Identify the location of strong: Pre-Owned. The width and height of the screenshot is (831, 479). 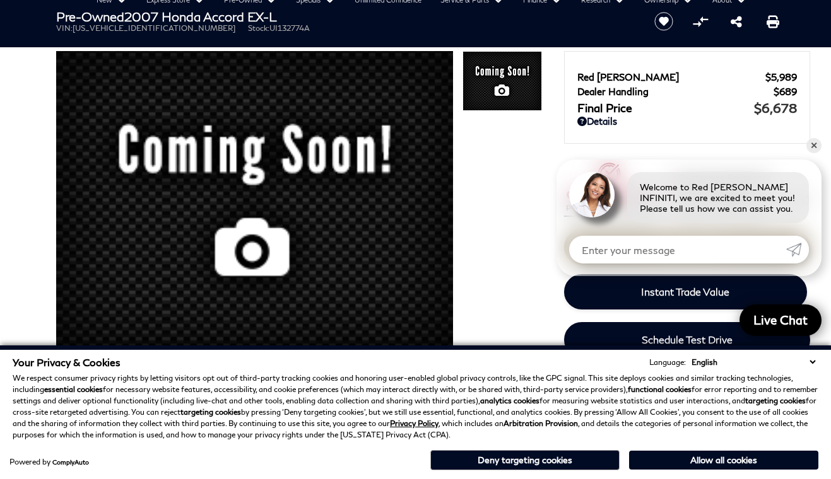
(90, 16).